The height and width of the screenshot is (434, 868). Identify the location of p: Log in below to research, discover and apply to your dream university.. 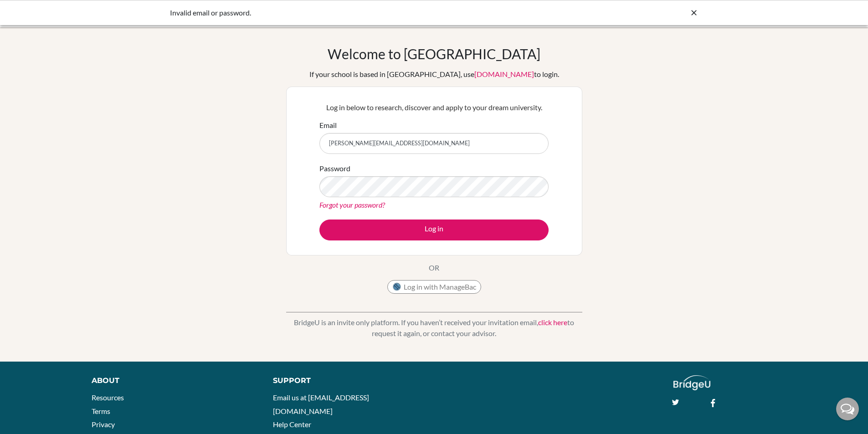
(434, 107).